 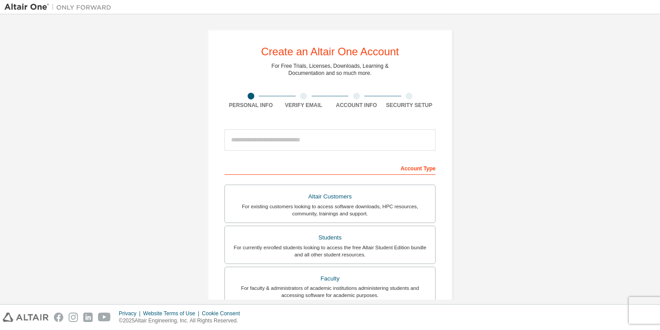 What do you see at coordinates (330, 197) in the screenshot?
I see `div: Altair Customers` at bounding box center [330, 197].